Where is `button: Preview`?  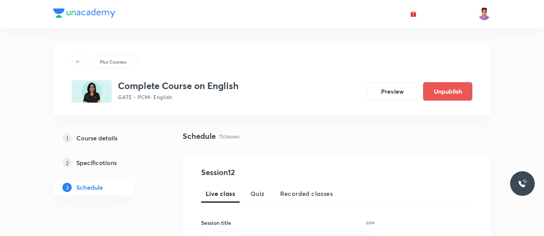
button: Preview is located at coordinates (392, 91).